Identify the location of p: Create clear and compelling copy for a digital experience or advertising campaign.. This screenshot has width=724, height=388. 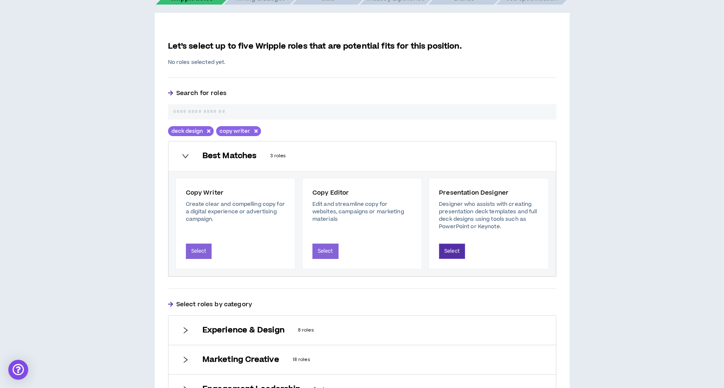
(235, 212).